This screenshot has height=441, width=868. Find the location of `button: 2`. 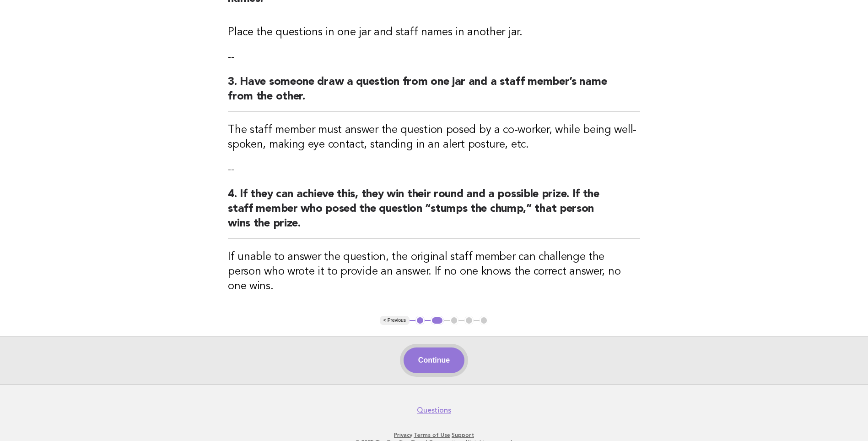

button: 2 is located at coordinates (437, 320).